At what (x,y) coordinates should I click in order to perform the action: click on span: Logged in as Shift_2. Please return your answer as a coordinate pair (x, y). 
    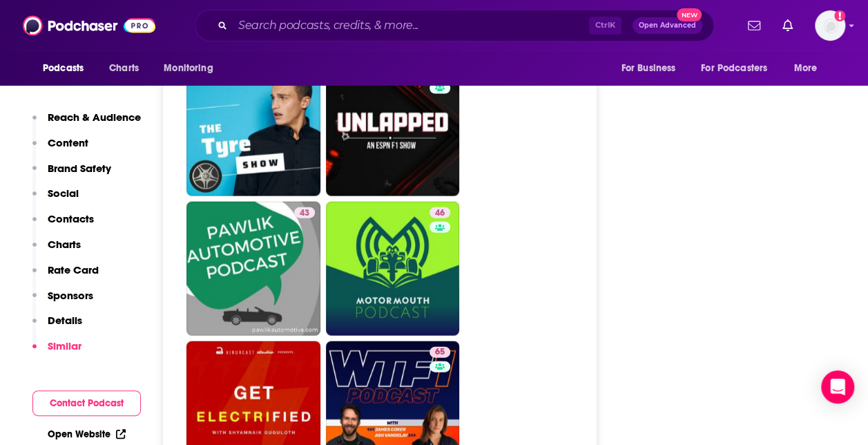
    Looking at the image, I should click on (830, 26).